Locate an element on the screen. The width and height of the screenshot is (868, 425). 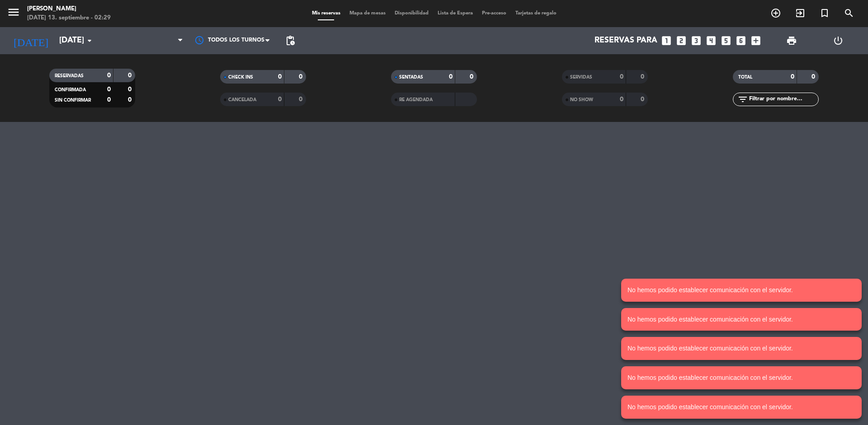
i: exit_to_app is located at coordinates (800, 13).